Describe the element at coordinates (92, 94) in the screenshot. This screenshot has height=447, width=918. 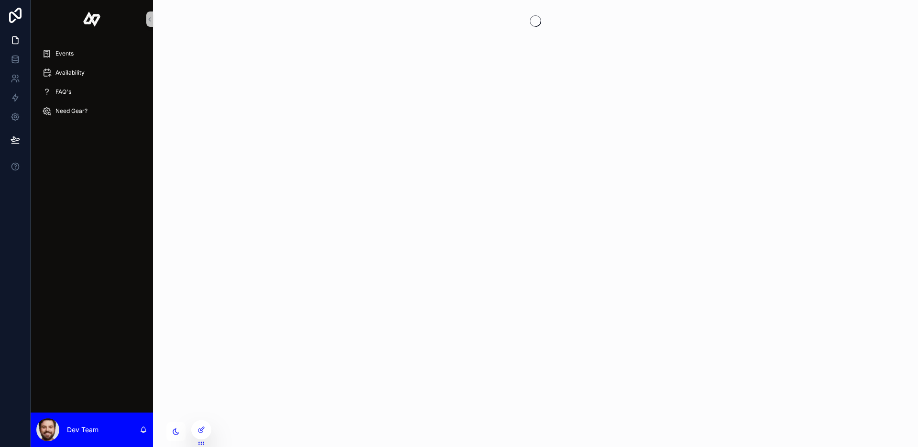
I see `div: scrollable content` at that location.